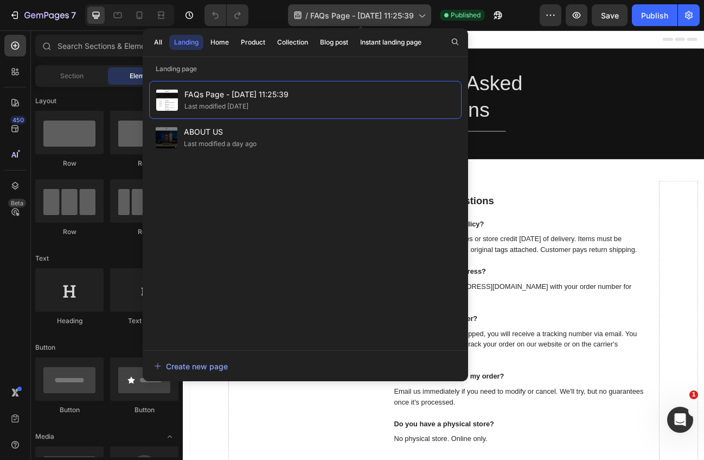 The width and height of the screenshot is (704, 460). What do you see at coordinates (694, 395) in the screenshot?
I see `span: 1` at bounding box center [694, 395].